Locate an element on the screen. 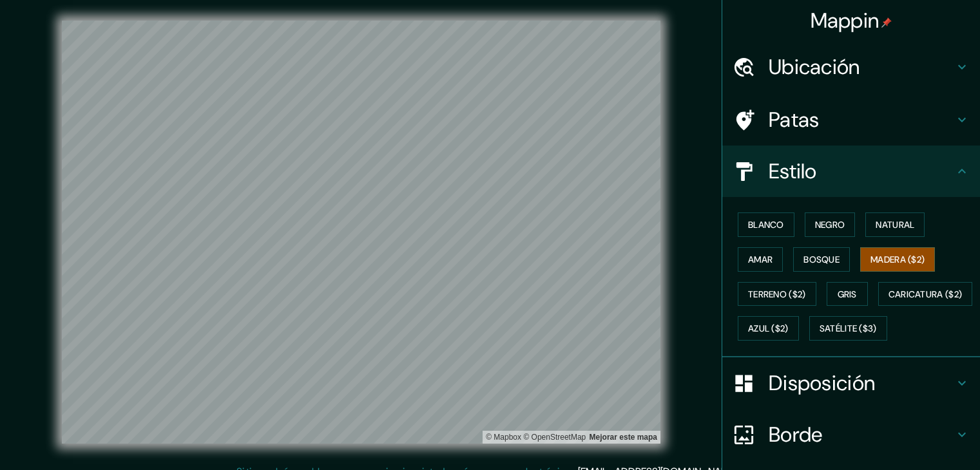 The image size is (980, 470). img: pin-icon.png is located at coordinates (887, 22).